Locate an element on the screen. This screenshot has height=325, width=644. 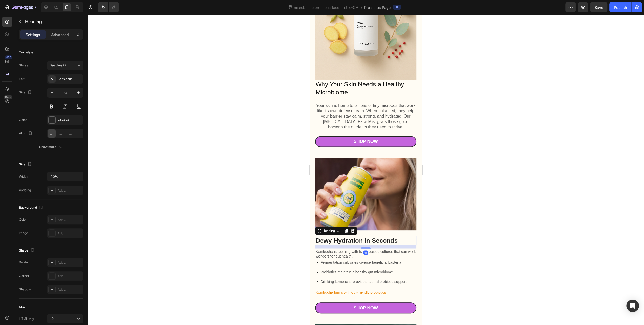
div: Align is located at coordinates (26, 133).